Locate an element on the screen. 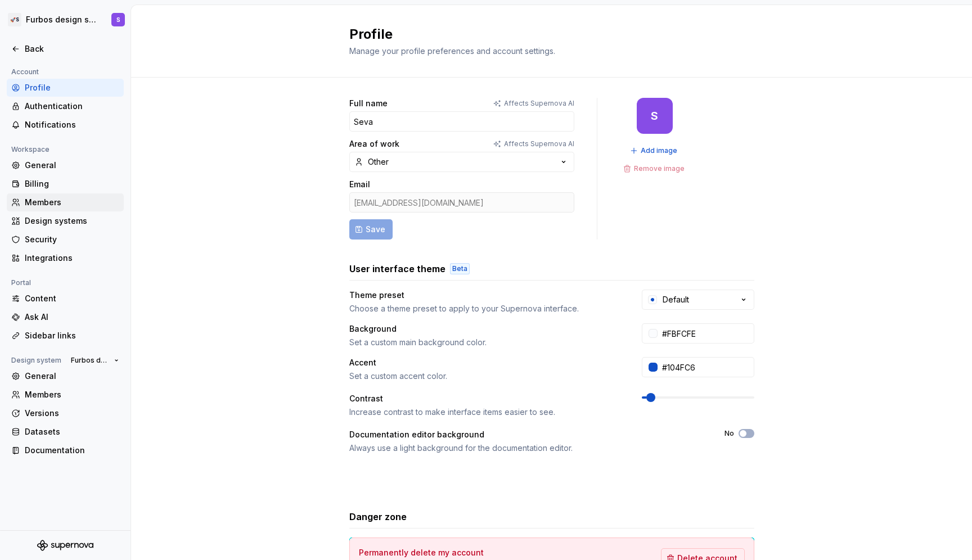  label: Area of work is located at coordinates (374, 144).